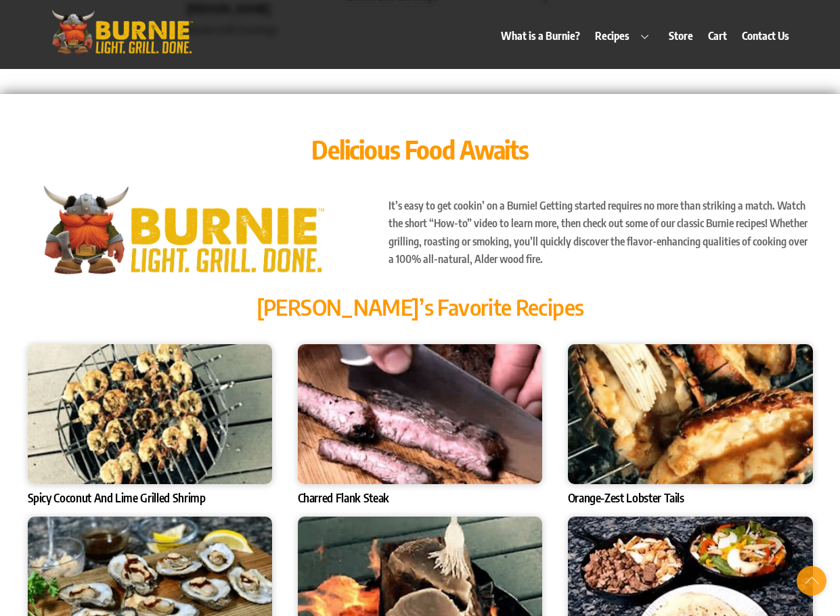  Describe the element at coordinates (117, 498) in the screenshot. I see `a: Spicy Coconut And Lime Grilled Shrimp` at that location.